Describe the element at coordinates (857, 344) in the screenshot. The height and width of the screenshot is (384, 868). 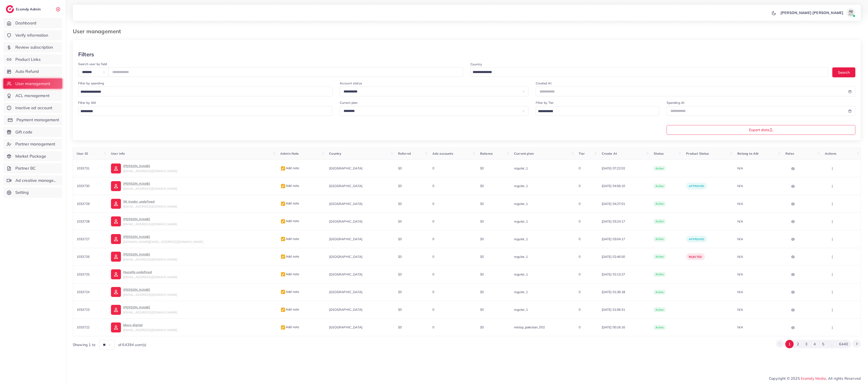
I see `button: Go to next page` at that location.